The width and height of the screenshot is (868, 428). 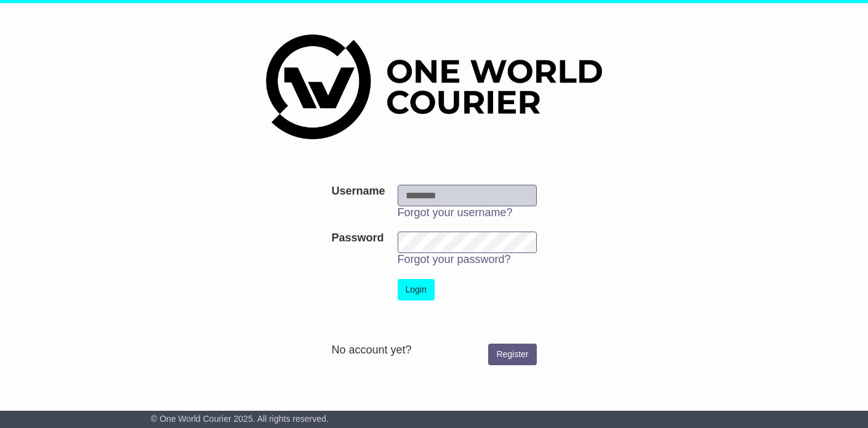 I want to click on a: Register, so click(x=512, y=354).